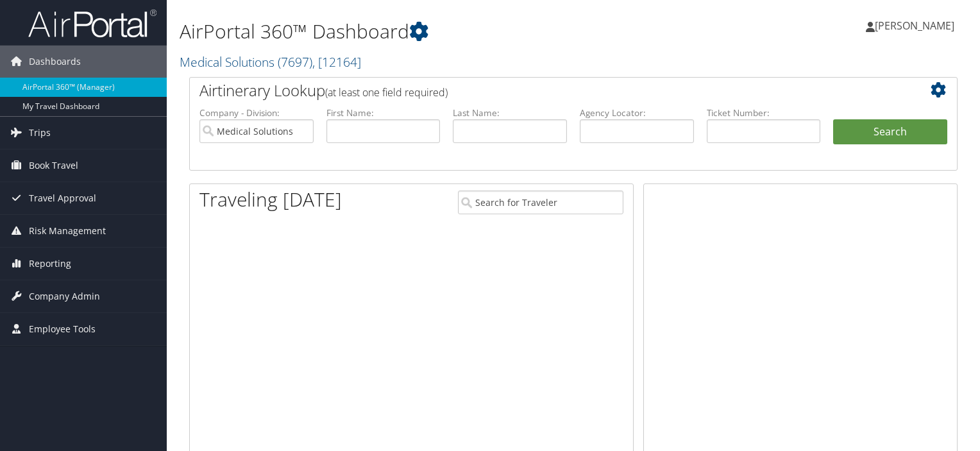 Image resolution: width=980 pixels, height=451 pixels. I want to click on span: ( 7697 ), so click(295, 62).